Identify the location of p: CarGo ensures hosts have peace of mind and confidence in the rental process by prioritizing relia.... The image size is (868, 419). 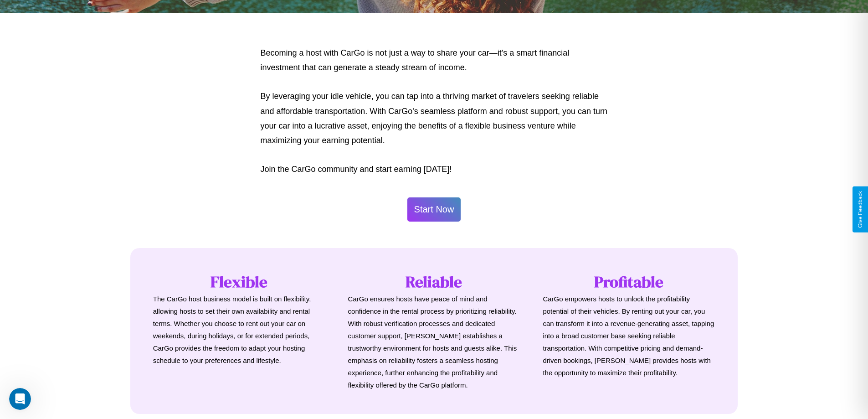
(434, 342).